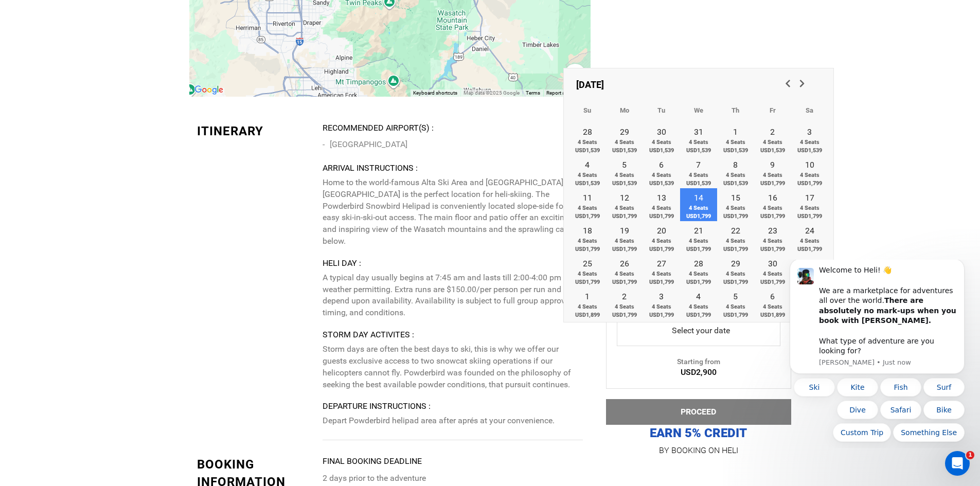  I want to click on button: Quick reply: Custom Trip, so click(87, 173).